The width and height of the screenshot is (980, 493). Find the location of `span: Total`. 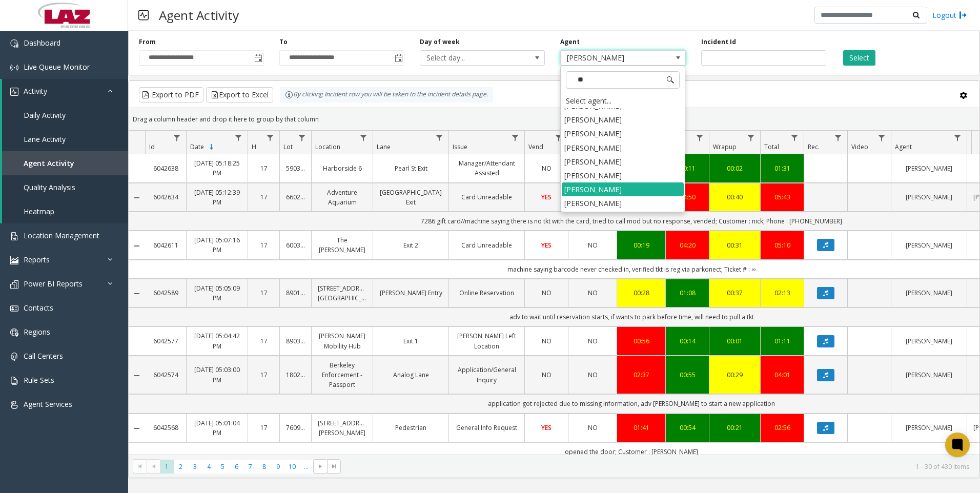

span: Total is located at coordinates (771, 147).